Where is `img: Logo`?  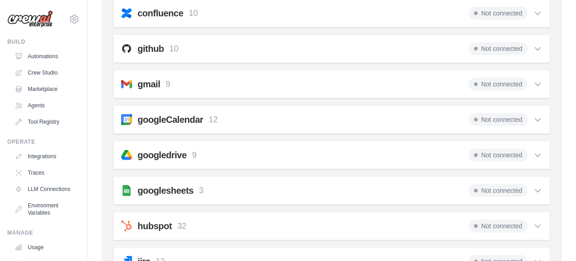 img: Logo is located at coordinates (30, 19).